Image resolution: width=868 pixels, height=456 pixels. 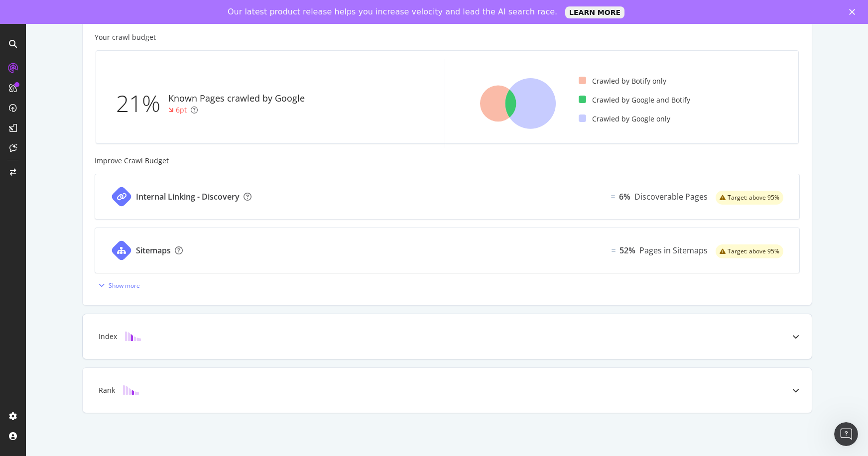 I want to click on div: Index, so click(x=107, y=336).